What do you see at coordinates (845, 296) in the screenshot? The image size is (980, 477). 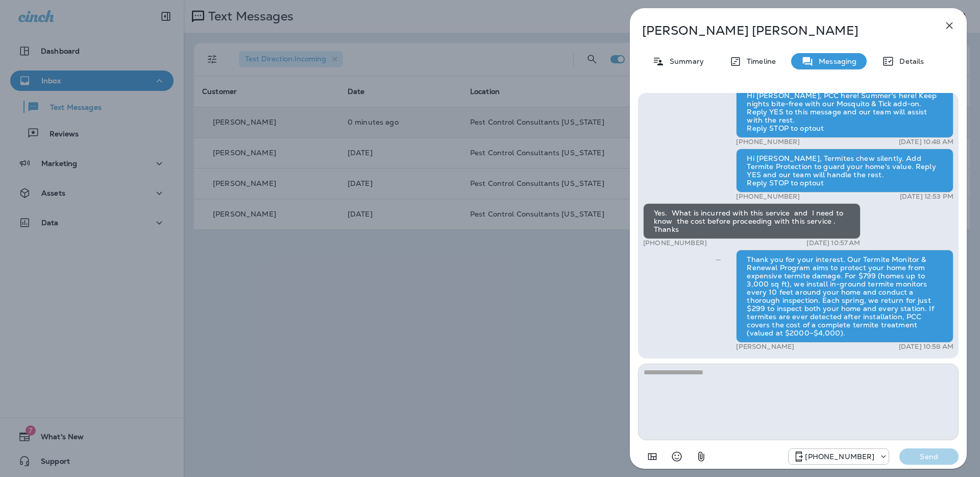 I see `div: Thank you for your interest. Our Termite Monitor & Renewal Program aims to protect your home from...` at bounding box center [845, 296].